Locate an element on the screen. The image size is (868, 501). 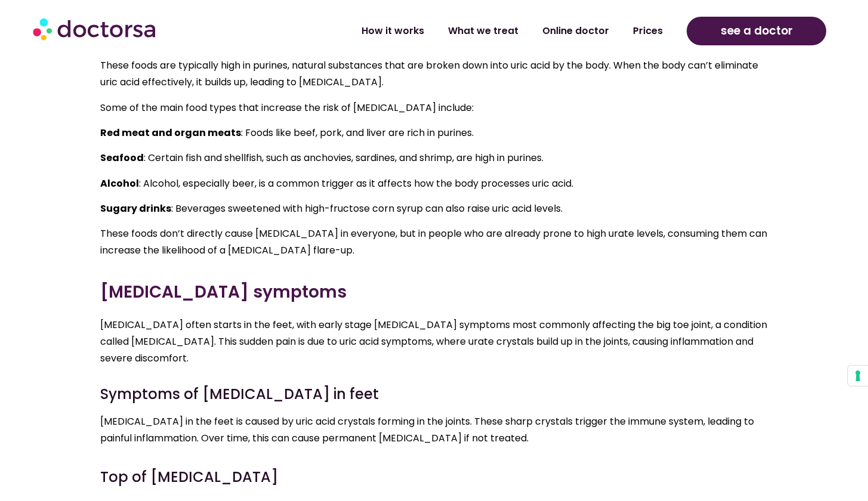
span: : Certain fish and shellfish, such as anchovies, sardines, and shrimp, are high in purines. is located at coordinates (321, 157).